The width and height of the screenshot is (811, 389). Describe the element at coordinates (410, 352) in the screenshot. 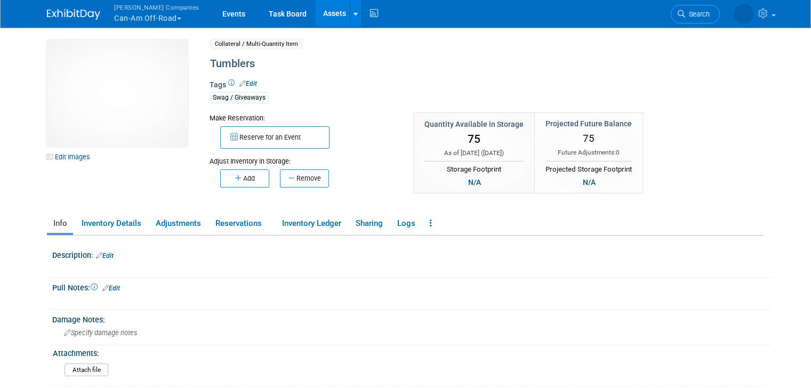

I see `div: Attachments:` at that location.